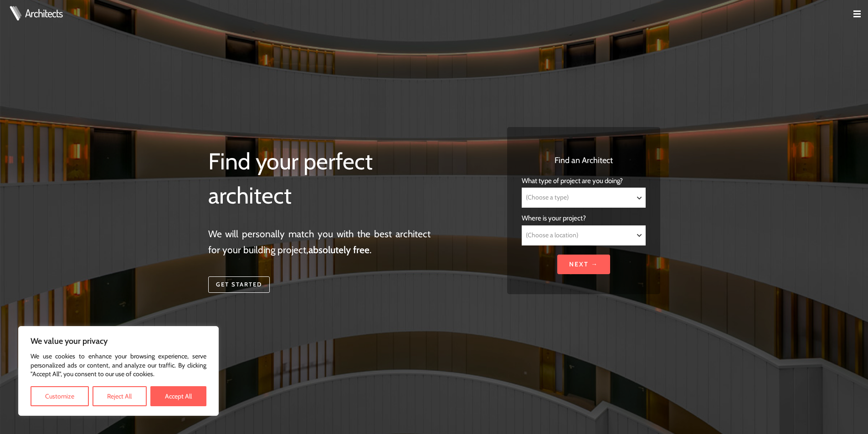 This screenshot has width=868, height=434. What do you see at coordinates (572, 181) in the screenshot?
I see `span: What type of project are you doing?` at bounding box center [572, 181].